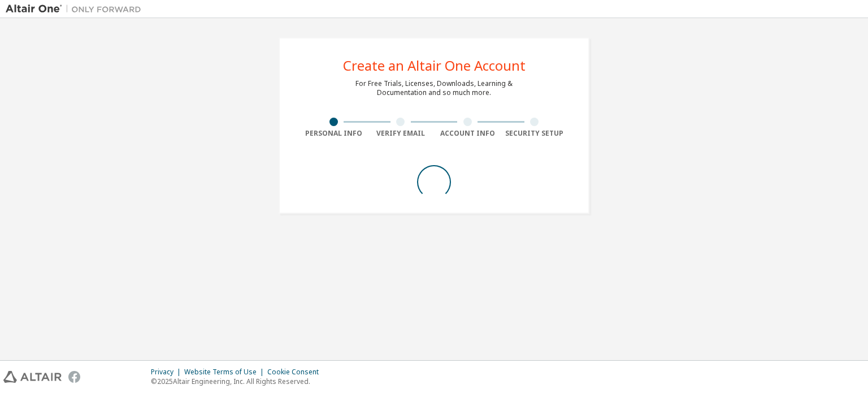 This screenshot has height=393, width=868. I want to click on div: Verify Email, so click(400, 133).